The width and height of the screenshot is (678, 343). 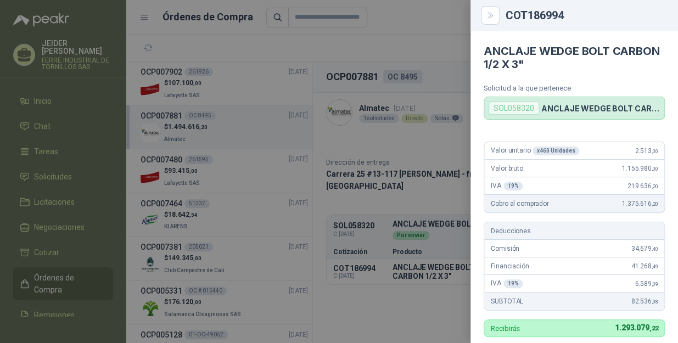 What do you see at coordinates (507, 301) in the screenshot?
I see `span: SUBTOTAL` at bounding box center [507, 301].